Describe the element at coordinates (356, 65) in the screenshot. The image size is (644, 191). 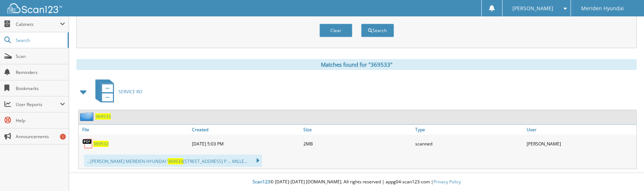
I see `div: Matches found for "369533"` at that location.